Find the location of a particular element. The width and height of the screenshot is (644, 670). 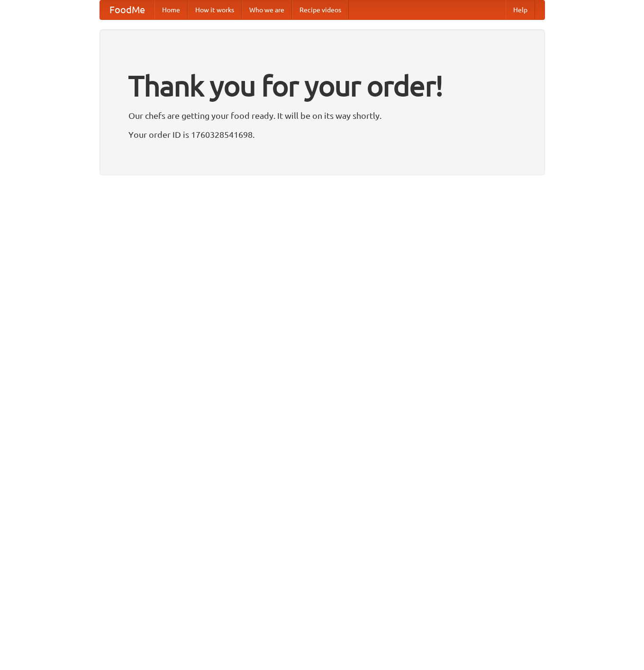

a: Help is located at coordinates (520, 10).